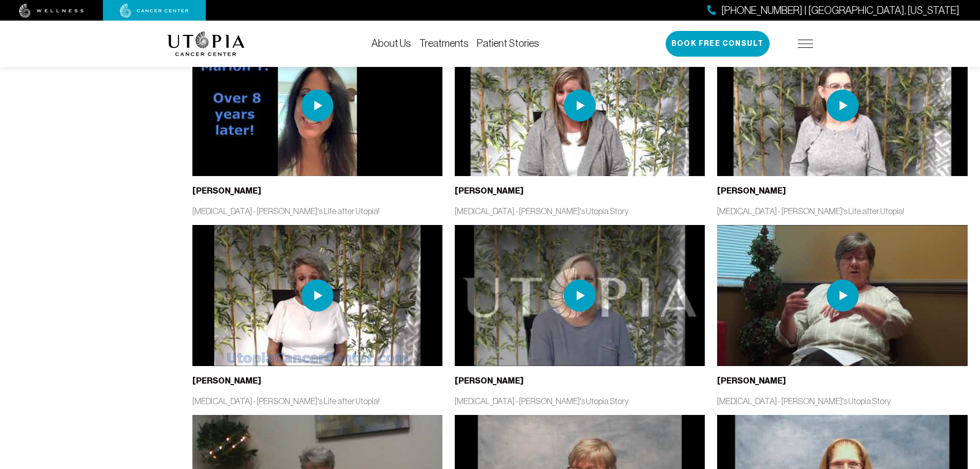 Image resolution: width=980 pixels, height=469 pixels. Describe the element at coordinates (51, 11) in the screenshot. I see `img: wellness` at that location.